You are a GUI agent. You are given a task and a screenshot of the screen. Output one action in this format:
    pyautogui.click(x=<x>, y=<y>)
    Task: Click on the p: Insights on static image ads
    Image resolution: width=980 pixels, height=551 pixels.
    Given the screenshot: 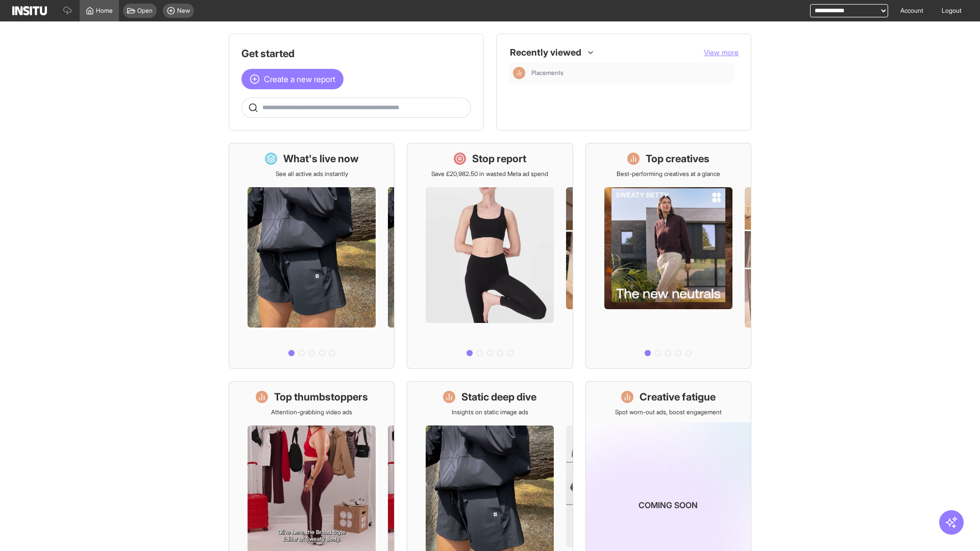 What is the action you would take?
    pyautogui.click(x=490, y=412)
    